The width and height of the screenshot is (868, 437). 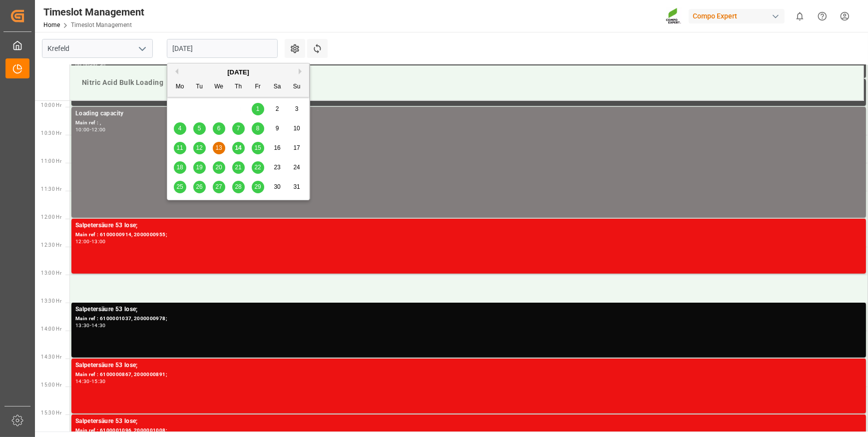 I want to click on div: Main ref : 6100000867, 2000000891;, so click(x=469, y=375).